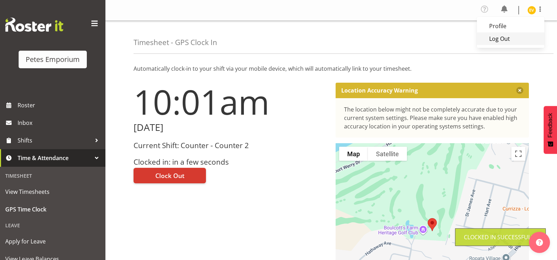  What do you see at coordinates (519, 154) in the screenshot?
I see `button: Toggle fullscreen view` at bounding box center [519, 154].